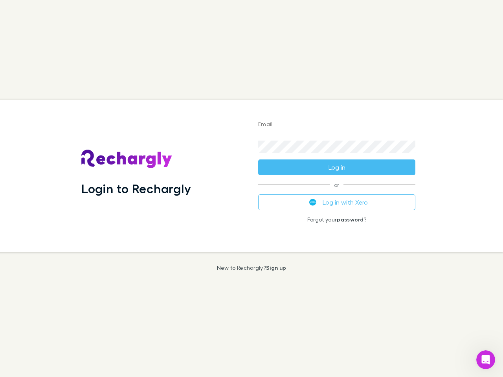 This screenshot has height=377, width=503. Describe the element at coordinates (336, 219) in the screenshot. I see `p: Forgot your ?` at that location.